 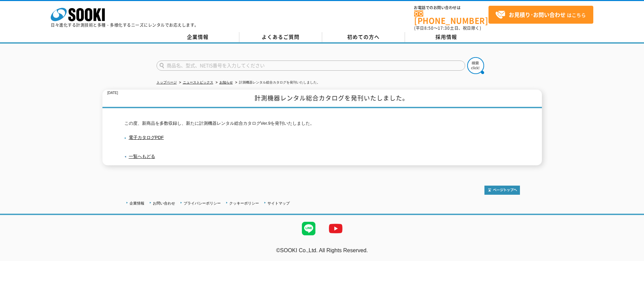 I want to click on p: 日々進化する計測技術と多種・多様化するニーズにレンタルでお応えします。, so click(x=125, y=25).